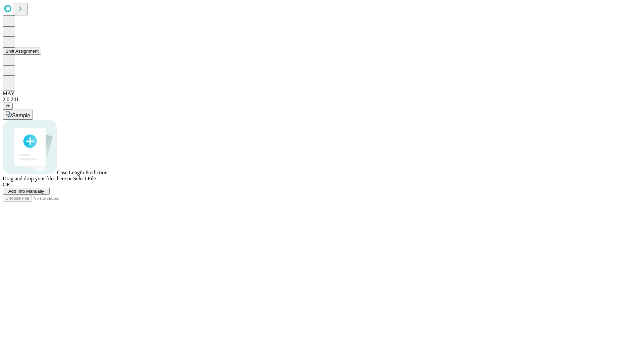  Describe the element at coordinates (322, 99) in the screenshot. I see `div: 2.0.241` at that location.